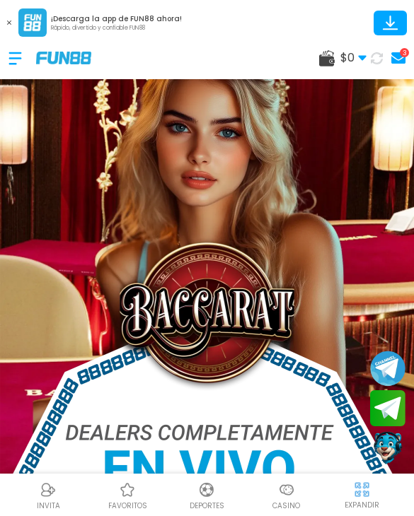  What do you see at coordinates (64, 57) in the screenshot?
I see `img: Company Logo` at bounding box center [64, 57].